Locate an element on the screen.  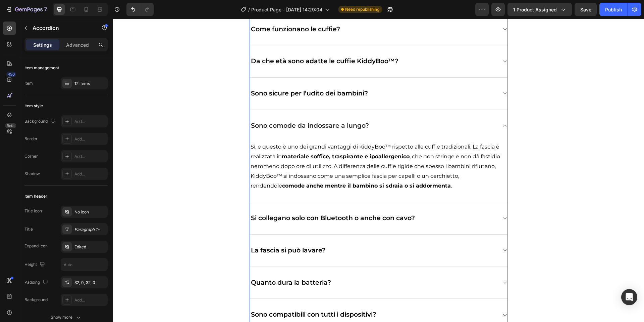
p: Sono comode da indossare a lungo? is located at coordinates (197, 106).